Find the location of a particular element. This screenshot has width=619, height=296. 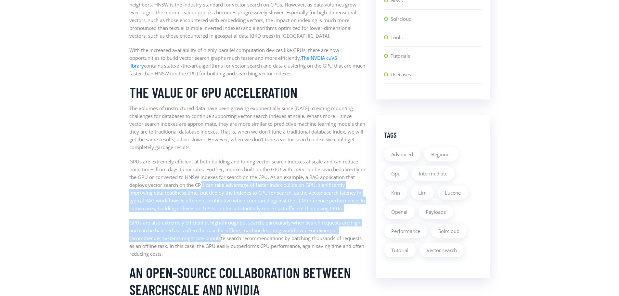

h3: The value of GPU acceleration is located at coordinates (248, 92).